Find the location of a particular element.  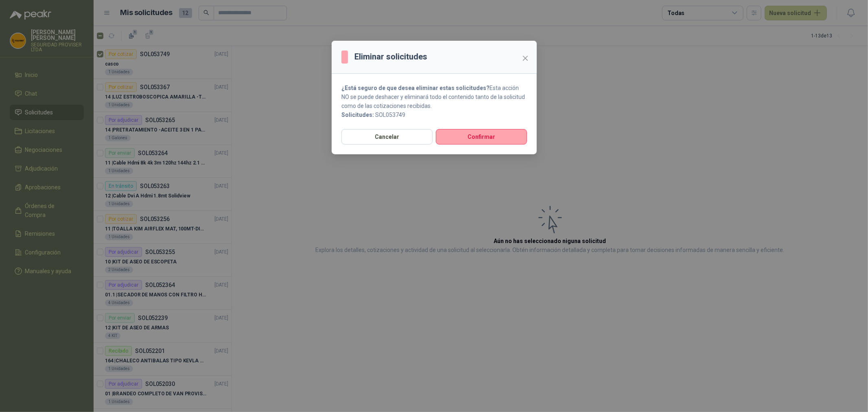

span: close is located at coordinates (525, 58).